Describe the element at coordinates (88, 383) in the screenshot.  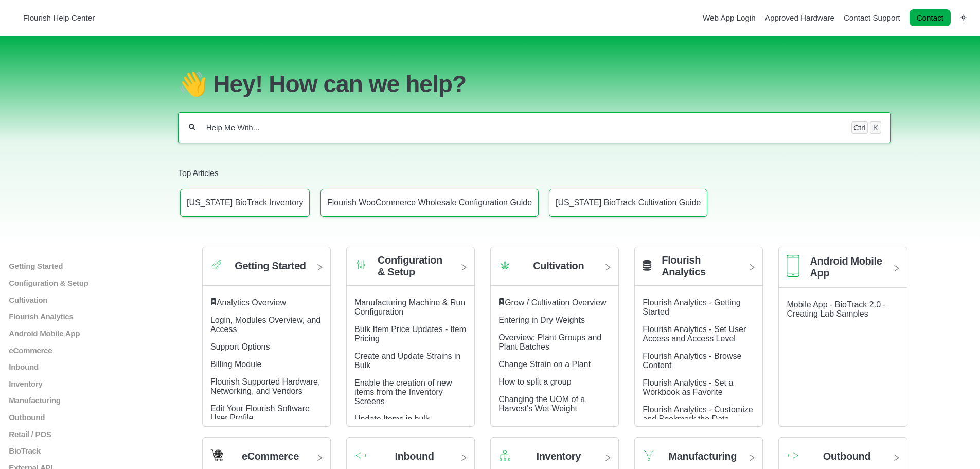
I see `p: Inventory` at that location.